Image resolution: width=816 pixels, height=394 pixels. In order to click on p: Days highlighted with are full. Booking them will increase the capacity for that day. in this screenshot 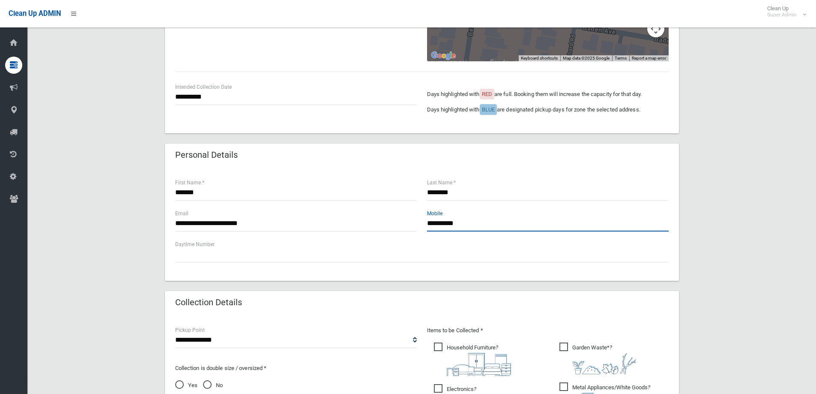, I will do `click(548, 94)`.